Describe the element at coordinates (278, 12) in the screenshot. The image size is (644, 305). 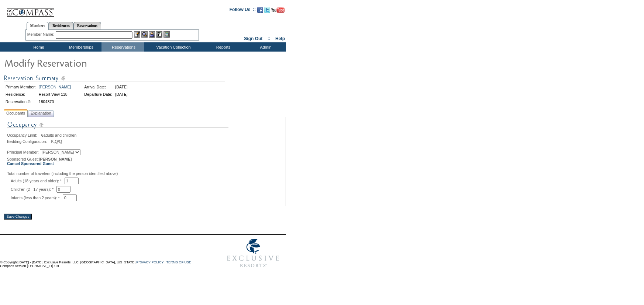
I see `a: Subscribe to our YouTube Channel` at that location.